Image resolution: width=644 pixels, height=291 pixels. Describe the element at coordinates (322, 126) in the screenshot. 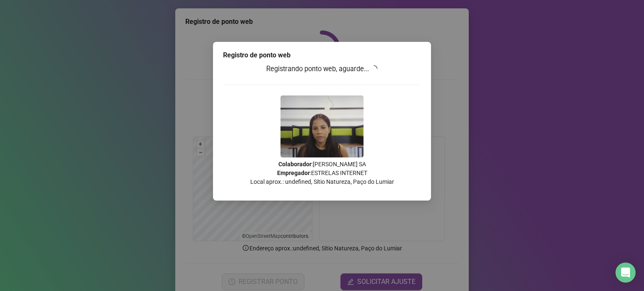

I see `img: 2Q==` at that location.